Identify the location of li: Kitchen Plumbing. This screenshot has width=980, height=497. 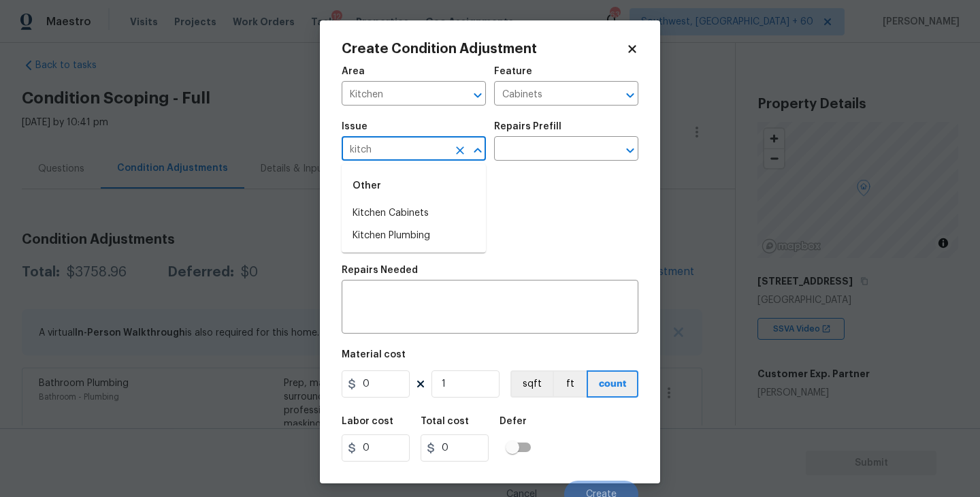
(413, 236).